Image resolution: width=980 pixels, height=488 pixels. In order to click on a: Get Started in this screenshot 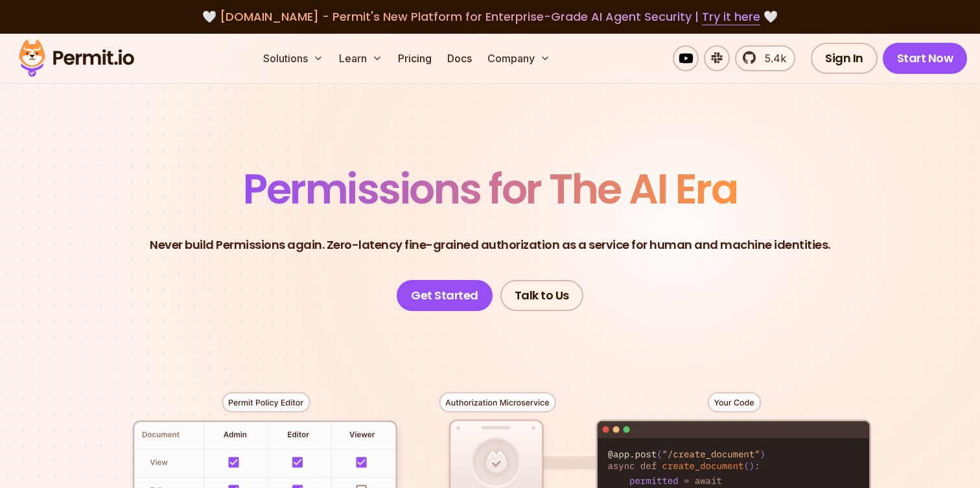, I will do `click(445, 295)`.